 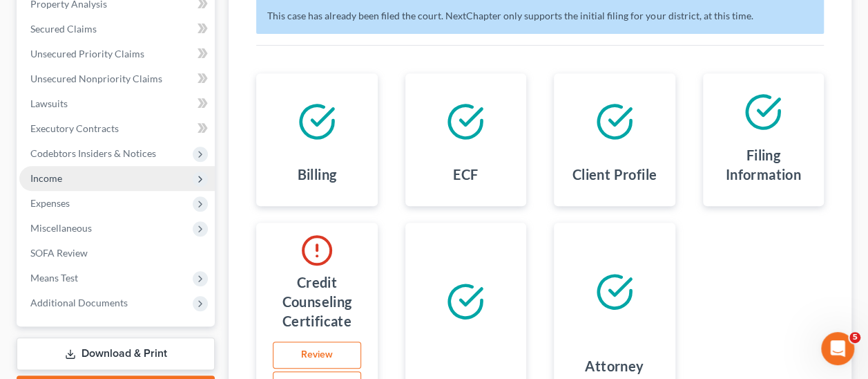 What do you see at coordinates (64, 28) in the screenshot?
I see `span: Secured Claims` at bounding box center [64, 28].